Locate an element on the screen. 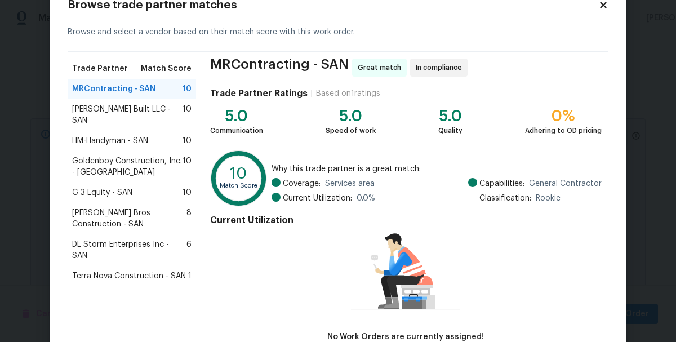  span: Capabilities: is located at coordinates (502, 184).